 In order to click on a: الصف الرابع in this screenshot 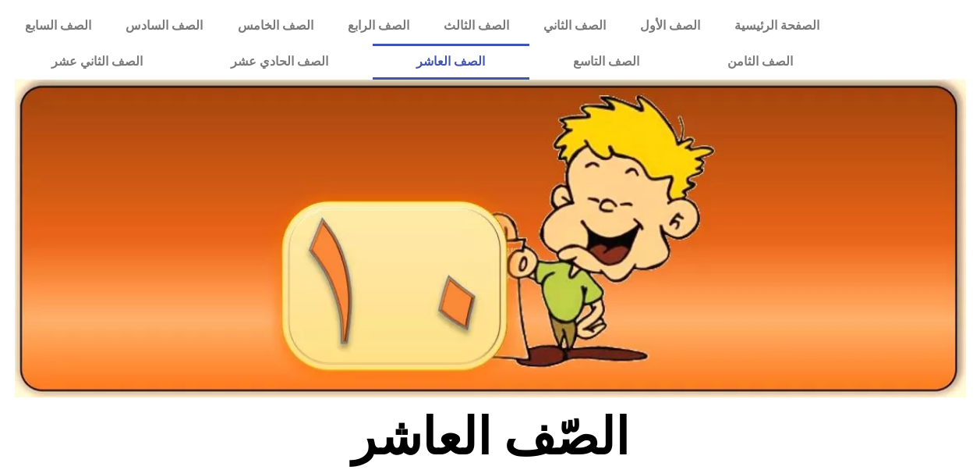, I will do `click(378, 26)`.